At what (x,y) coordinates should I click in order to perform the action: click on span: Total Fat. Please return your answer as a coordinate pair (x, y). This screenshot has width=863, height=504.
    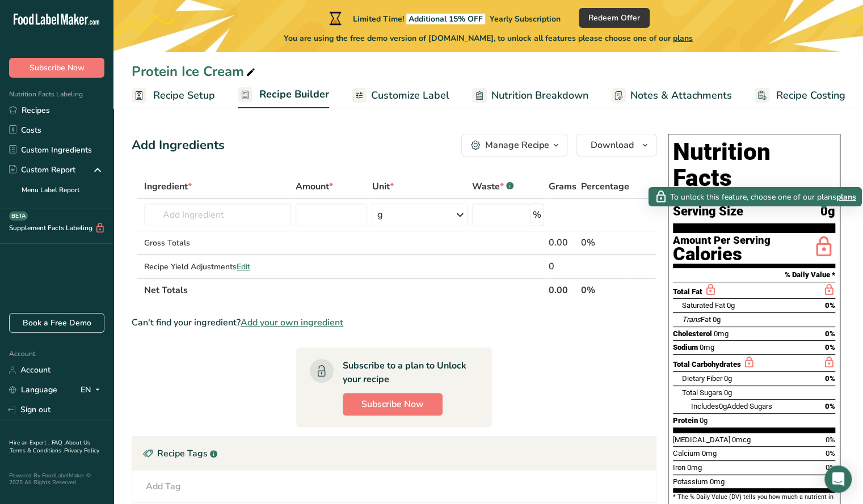
    Looking at the image, I should click on (687, 291).